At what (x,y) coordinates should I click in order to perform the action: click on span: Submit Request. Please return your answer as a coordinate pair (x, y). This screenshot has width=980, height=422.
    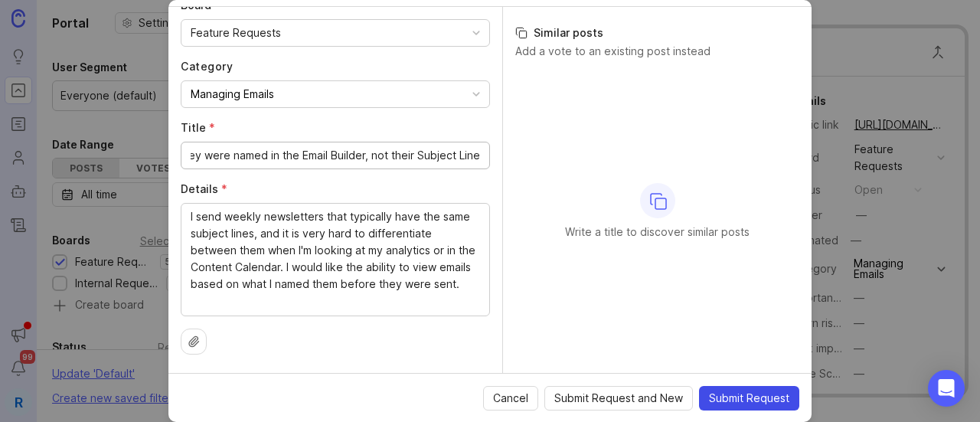
    Looking at the image, I should click on (749, 398).